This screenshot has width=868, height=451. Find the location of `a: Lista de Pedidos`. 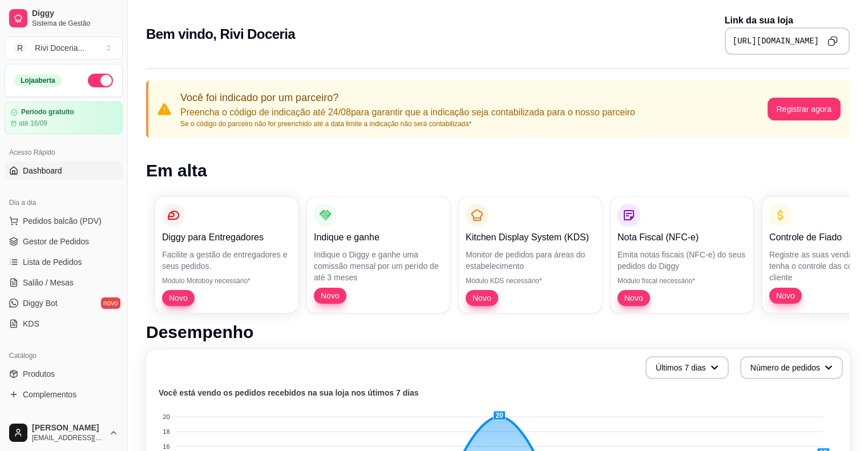

a: Lista de Pedidos is located at coordinates (64, 262).